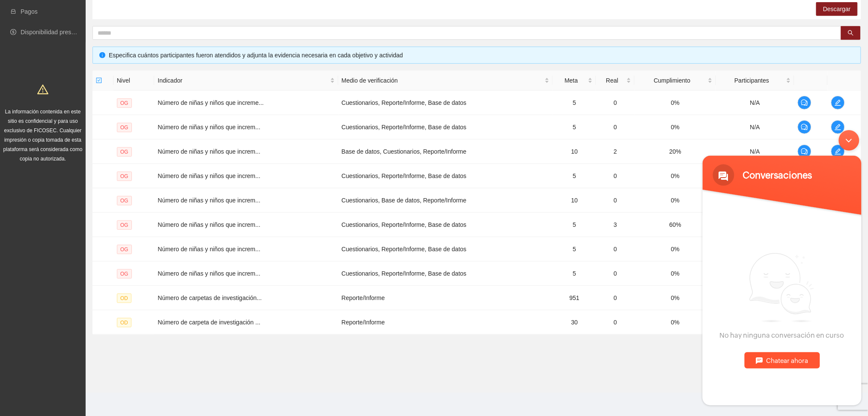 The image size is (868, 416). I want to click on span: check-square, so click(99, 80).